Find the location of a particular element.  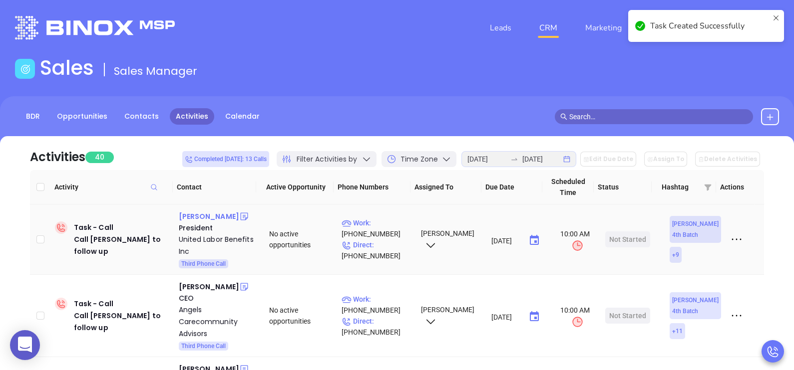

th: Active Opportunity is located at coordinates (295, 187).